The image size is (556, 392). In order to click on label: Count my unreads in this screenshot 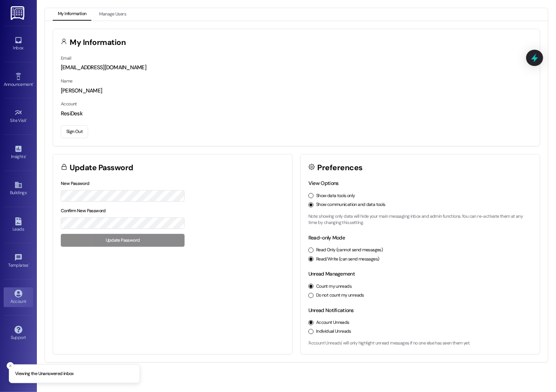, I will do `click(334, 287)`.